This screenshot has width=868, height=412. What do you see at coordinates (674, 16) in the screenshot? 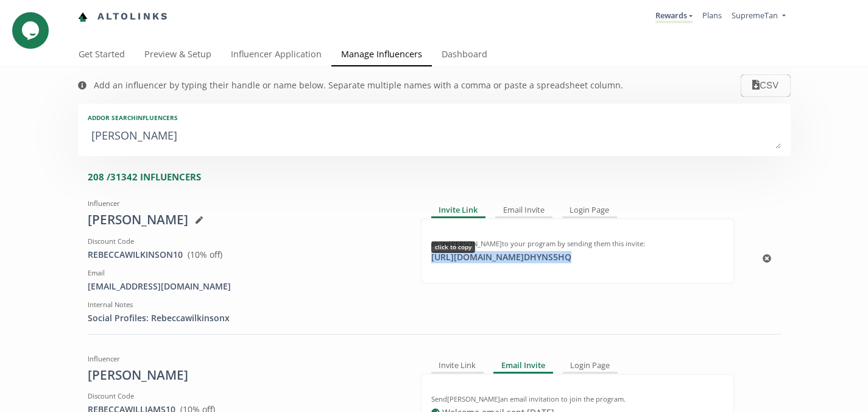
I see `a: Rewards` at bounding box center [674, 16].